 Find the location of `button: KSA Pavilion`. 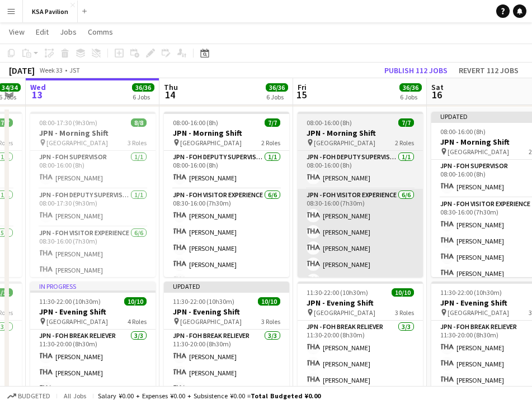

button: KSA Pavilion is located at coordinates (50, 11).